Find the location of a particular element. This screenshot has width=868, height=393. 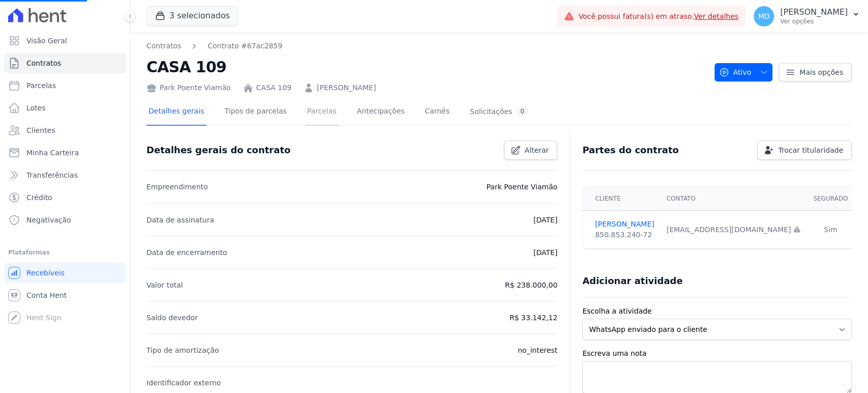

span: Ativo is located at coordinates (736, 72).